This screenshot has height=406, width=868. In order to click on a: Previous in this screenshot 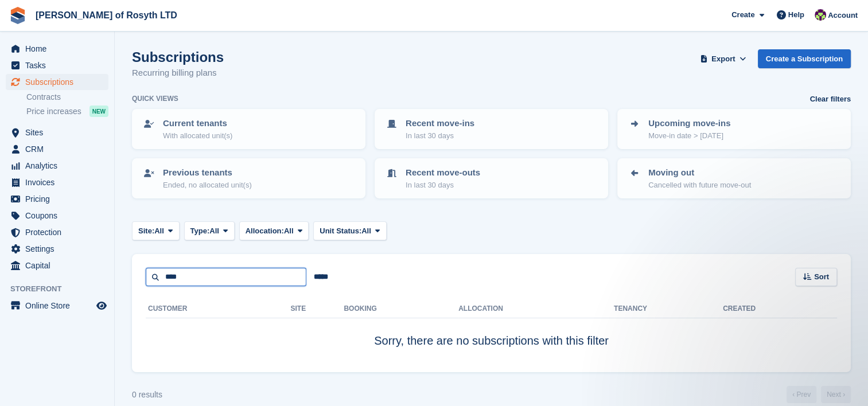, I will do `click(802, 395)`.